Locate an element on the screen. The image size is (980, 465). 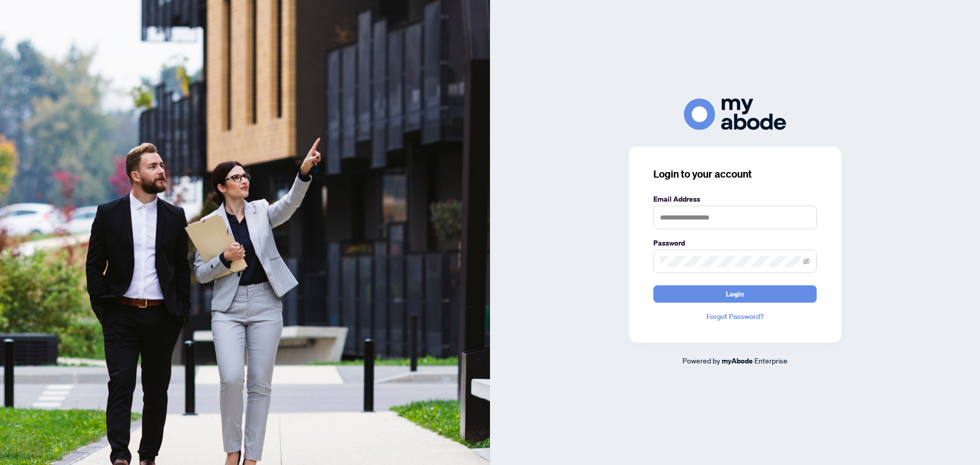
span: Enterprise is located at coordinates (771, 360).